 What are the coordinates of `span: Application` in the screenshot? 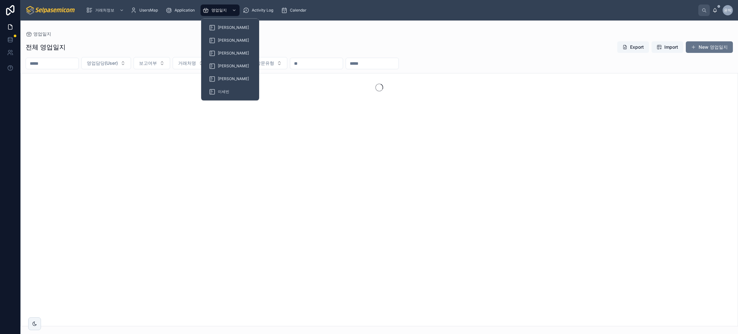 It's located at (185, 10).